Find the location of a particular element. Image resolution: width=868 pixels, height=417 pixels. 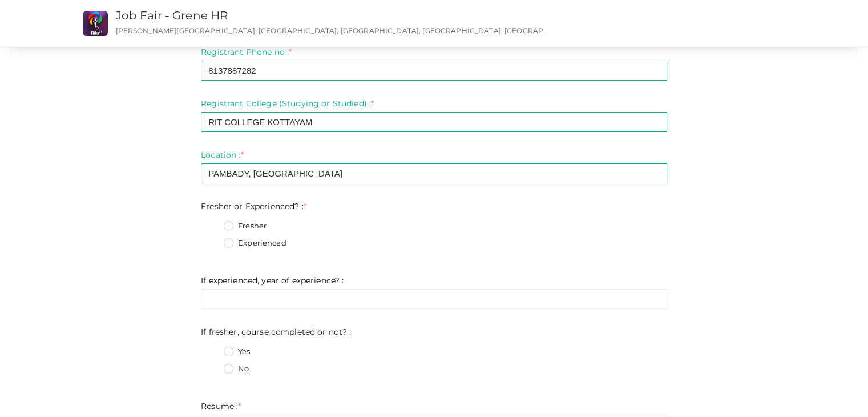

label: Registrant Phone no : is located at coordinates (246, 52).